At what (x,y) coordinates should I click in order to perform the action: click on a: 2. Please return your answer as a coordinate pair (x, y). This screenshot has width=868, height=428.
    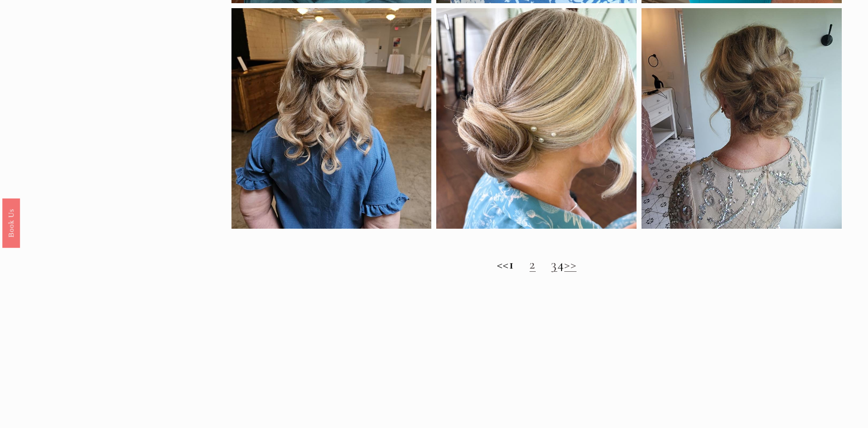
    Looking at the image, I should click on (533, 263).